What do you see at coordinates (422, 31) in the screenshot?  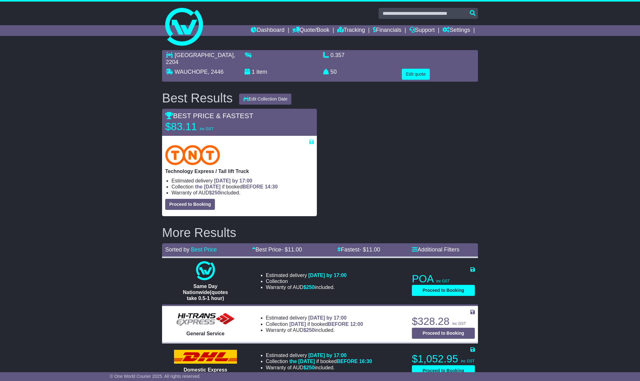 I see `a: Support` at bounding box center [422, 31].